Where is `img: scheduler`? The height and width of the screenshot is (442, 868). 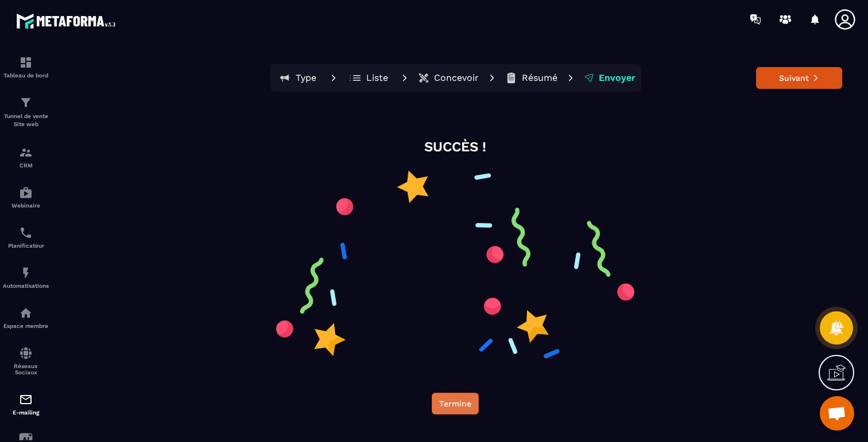 img: scheduler is located at coordinates (26, 233).